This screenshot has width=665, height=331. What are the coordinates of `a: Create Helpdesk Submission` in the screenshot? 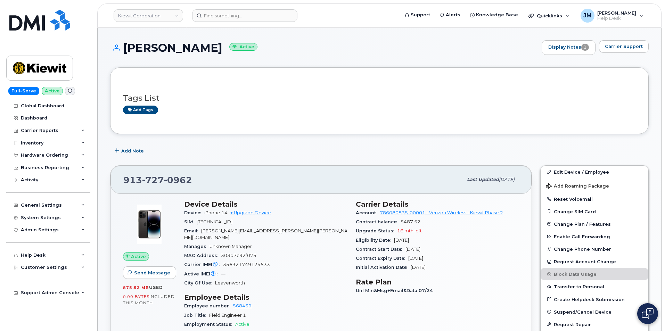 It's located at (594, 299).